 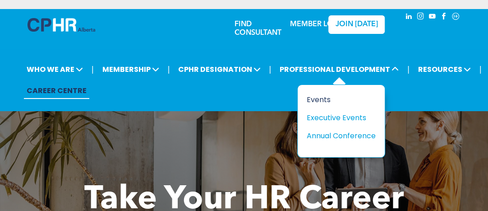 What do you see at coordinates (339, 69) in the screenshot?
I see `span: PROFESSIONAL DEVELOPMENT` at bounding box center [339, 69].